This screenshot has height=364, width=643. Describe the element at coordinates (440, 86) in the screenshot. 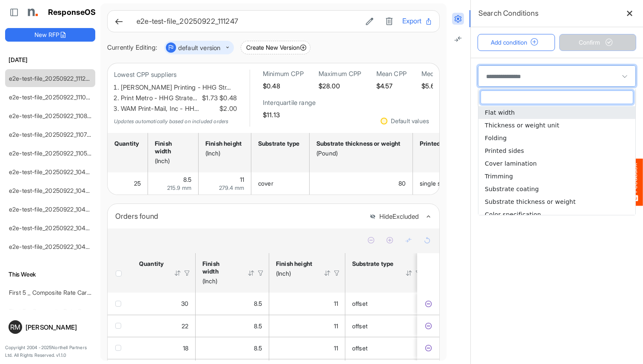

I see `h5: $5.64` at that location.